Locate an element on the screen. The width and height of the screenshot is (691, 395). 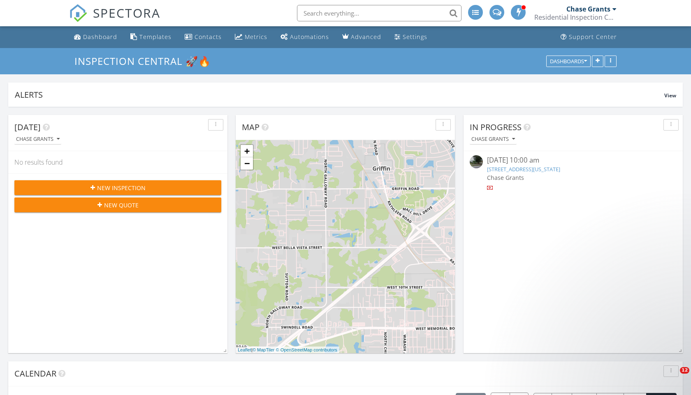
span: In Progress is located at coordinates (495, 127).